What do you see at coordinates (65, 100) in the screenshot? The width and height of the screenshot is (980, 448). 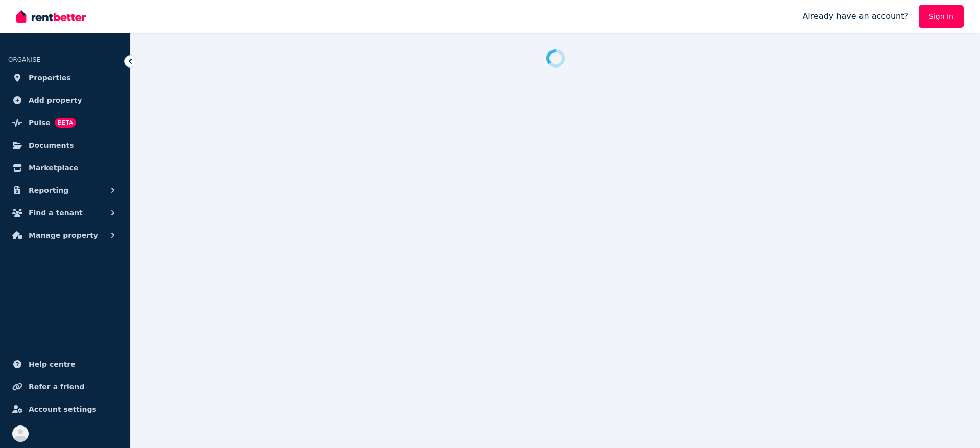 I see `a: Add property` at bounding box center [65, 100].